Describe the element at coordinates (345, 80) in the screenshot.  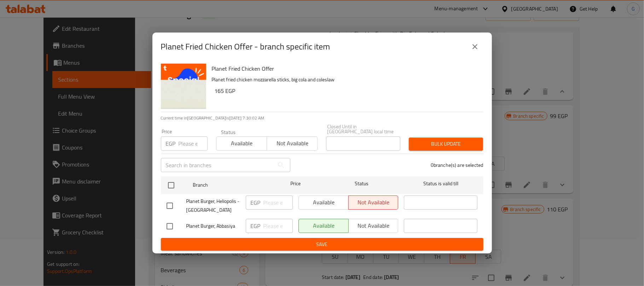
I see `p: Planet fried chicken mozzarella sticks, big cola and coleslaw` at that location.